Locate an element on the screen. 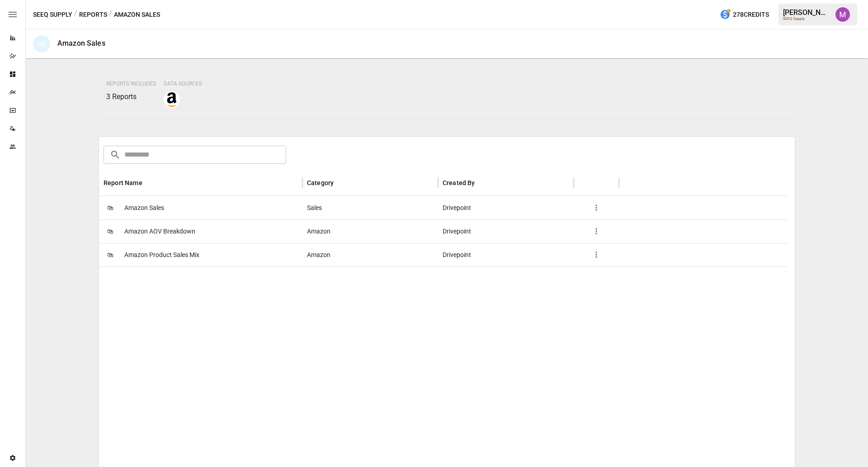 This screenshot has width=868, height=467. button: Umer Muhammed is located at coordinates (843, 15).